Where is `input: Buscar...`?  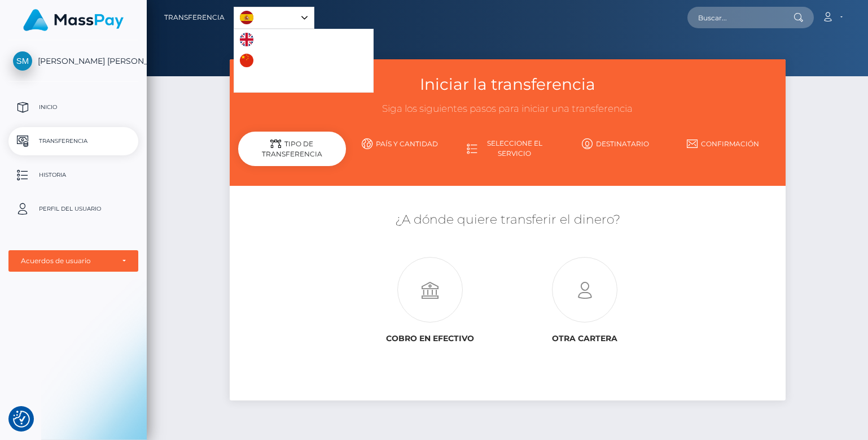 input: Buscar... is located at coordinates (741, 18).